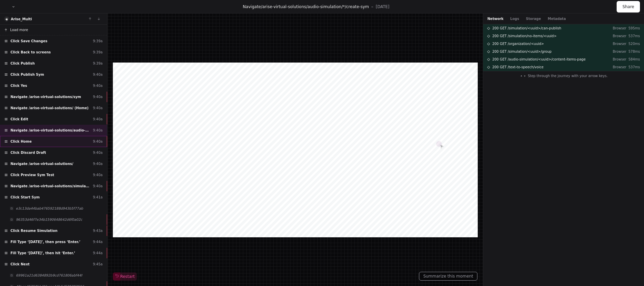  I want to click on span: Load more, so click(19, 30).